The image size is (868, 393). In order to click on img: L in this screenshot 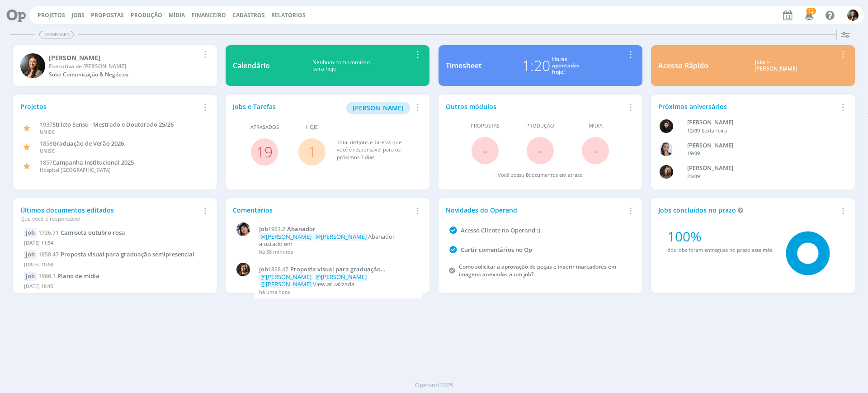, I will do `click(667, 126)`.